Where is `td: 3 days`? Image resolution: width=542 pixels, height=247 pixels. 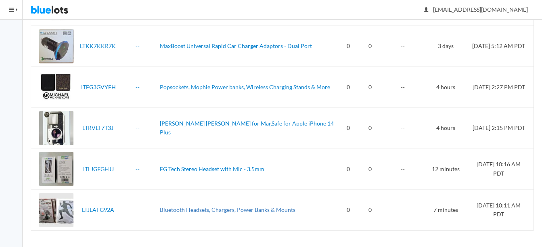
td: 3 days is located at coordinates (446, 46).